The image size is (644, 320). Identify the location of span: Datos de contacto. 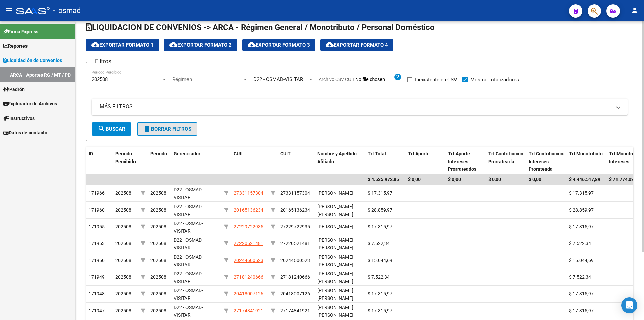
(25, 133).